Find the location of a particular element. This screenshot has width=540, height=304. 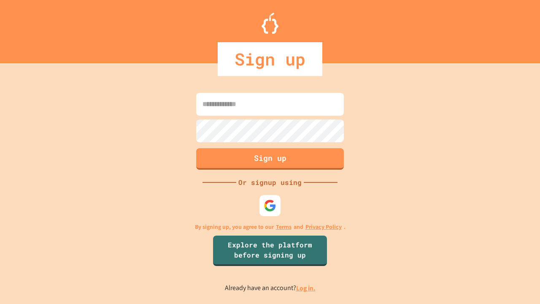

img: Logo.svg is located at coordinates (270, 23).